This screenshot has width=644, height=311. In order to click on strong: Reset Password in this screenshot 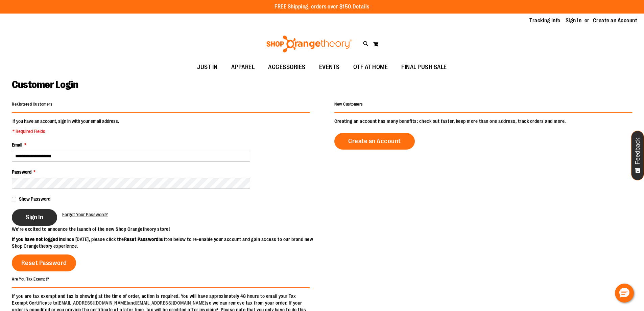, I will do `click(141, 239)`.